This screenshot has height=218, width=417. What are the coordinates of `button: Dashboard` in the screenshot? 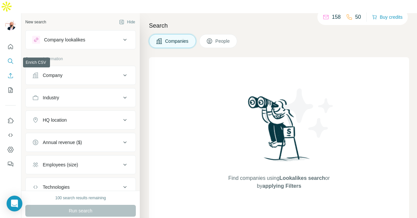 It's located at (11, 150).